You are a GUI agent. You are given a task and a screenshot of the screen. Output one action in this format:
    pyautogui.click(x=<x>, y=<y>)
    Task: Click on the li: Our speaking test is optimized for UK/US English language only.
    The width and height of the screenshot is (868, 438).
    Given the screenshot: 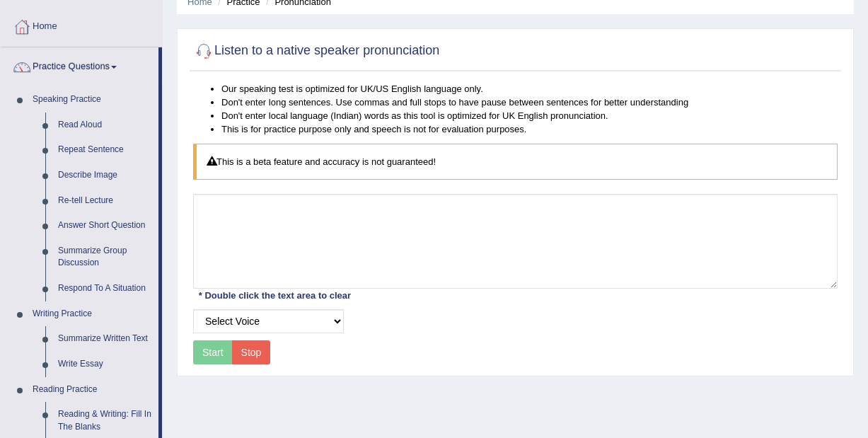 What is the action you would take?
    pyautogui.click(x=529, y=89)
    